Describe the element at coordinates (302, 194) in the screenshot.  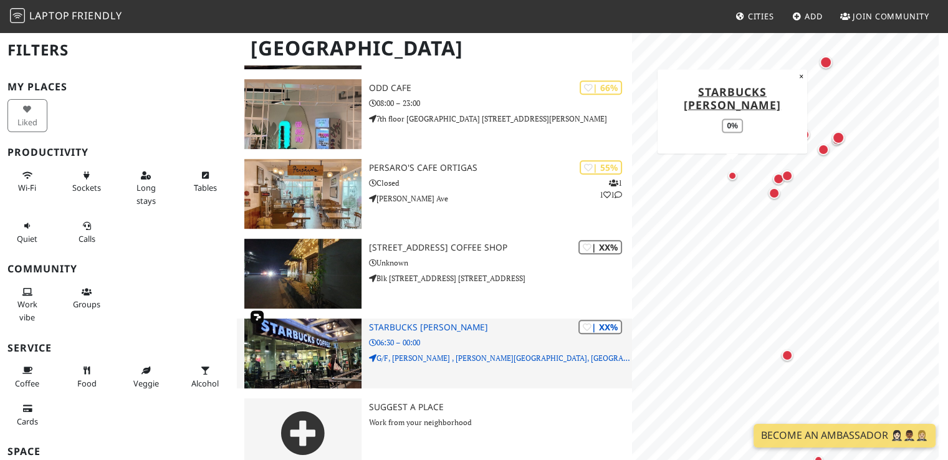
I see `img: Persaro's Cafe Ortigas` at that location.